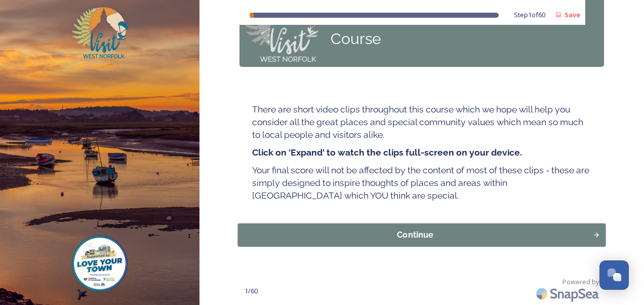 The image size is (644, 305). I want to click on button: Continue, so click(422, 234).